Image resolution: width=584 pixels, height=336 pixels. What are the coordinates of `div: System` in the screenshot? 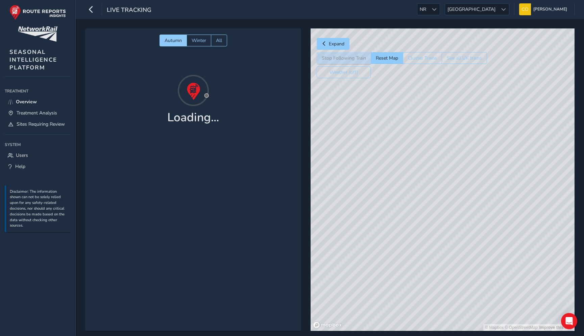 It's located at (38, 144).